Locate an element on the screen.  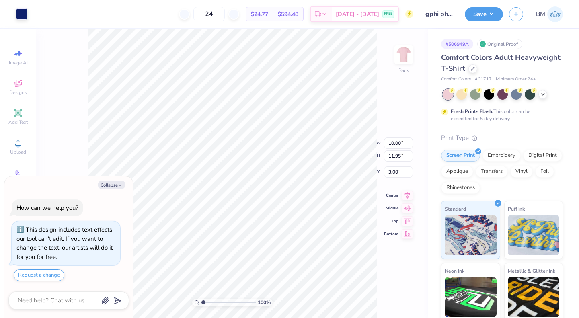
div: Print Type is located at coordinates (502, 138).